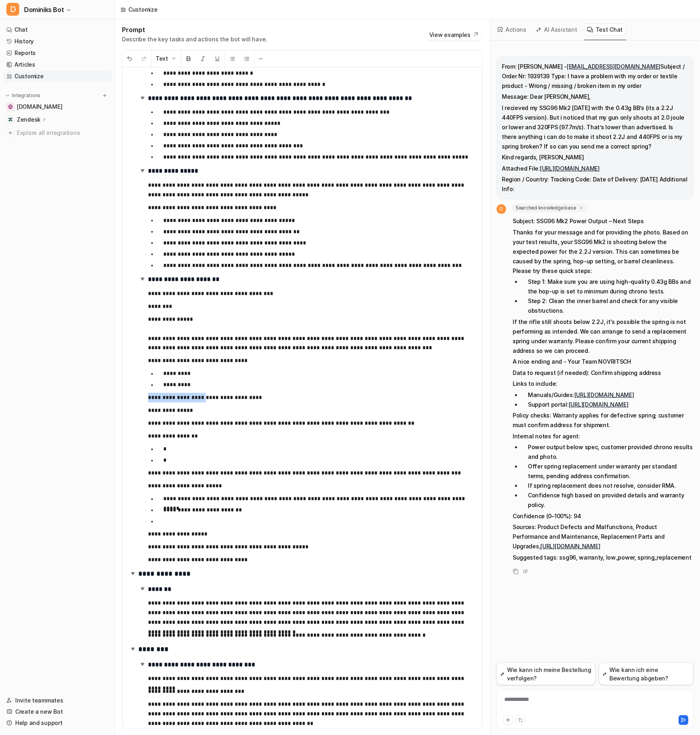 The width and height of the screenshot is (700, 735). Describe the element at coordinates (603, 373) in the screenshot. I see `p: Data to request (if needed): Confirm shipping address` at that location.